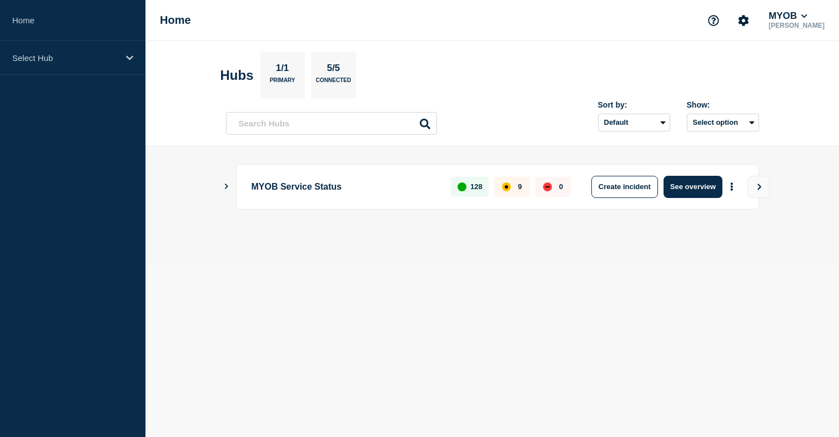 This screenshot has width=839, height=437. I want to click on p: MYOB Service Status, so click(345, 187).